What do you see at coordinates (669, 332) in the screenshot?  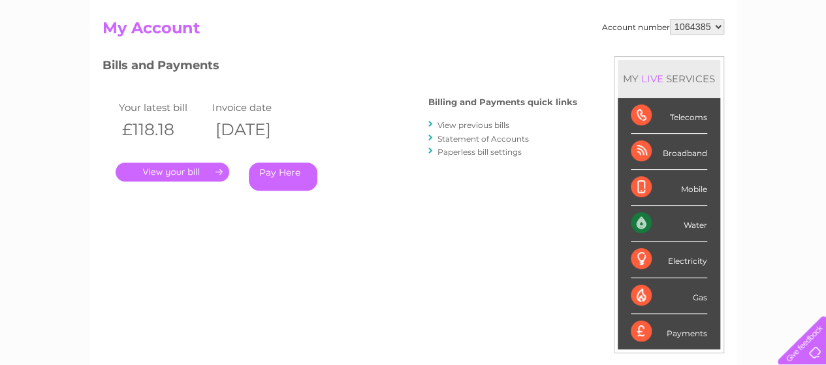 I see `div: Payments` at bounding box center [669, 332].